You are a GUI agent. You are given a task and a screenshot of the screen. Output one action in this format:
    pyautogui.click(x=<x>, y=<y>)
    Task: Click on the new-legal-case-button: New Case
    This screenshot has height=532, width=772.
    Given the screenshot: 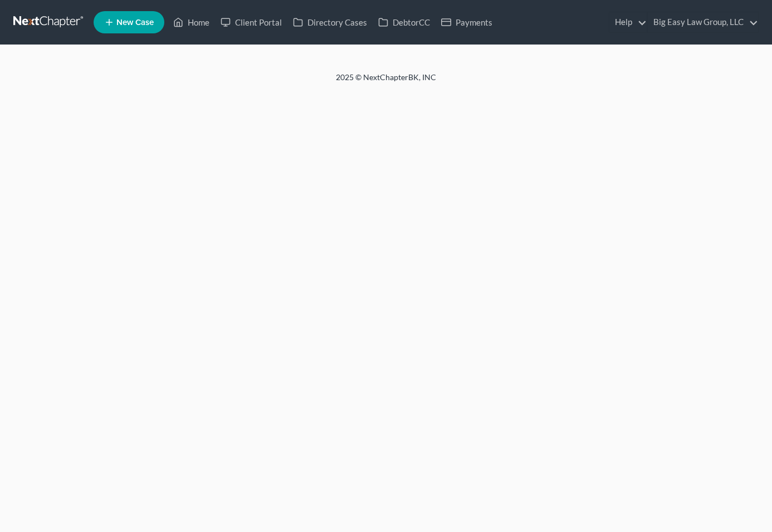 What is the action you would take?
    pyautogui.click(x=129, y=23)
    